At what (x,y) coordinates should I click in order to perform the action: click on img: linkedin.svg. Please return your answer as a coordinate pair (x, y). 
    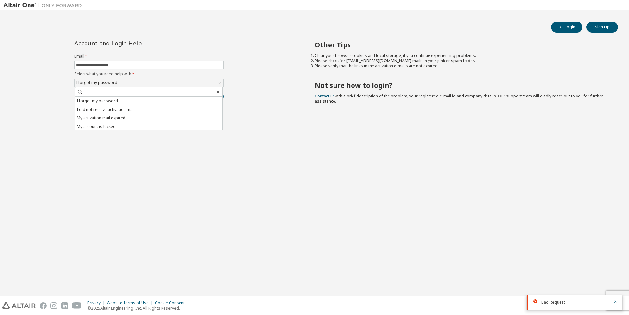
    Looking at the image, I should click on (64, 306).